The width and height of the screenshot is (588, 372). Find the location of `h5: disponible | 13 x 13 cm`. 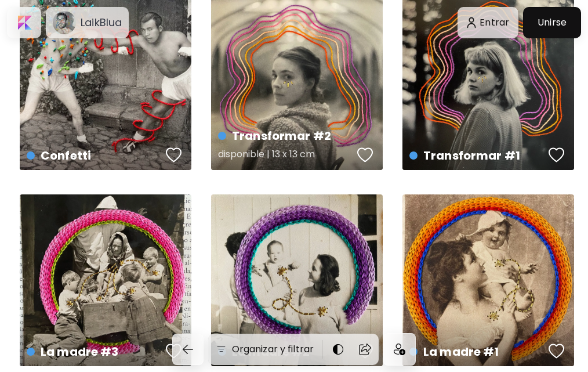

h5: disponible | 13 x 13 cm is located at coordinates (285, 156).